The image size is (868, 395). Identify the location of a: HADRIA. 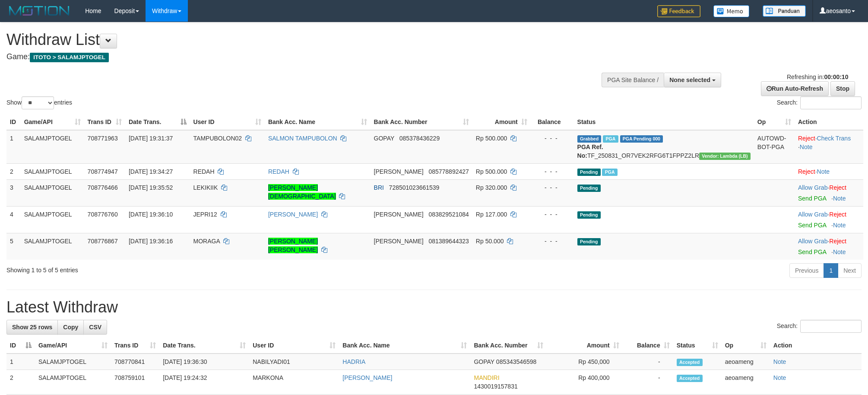
(353, 362).